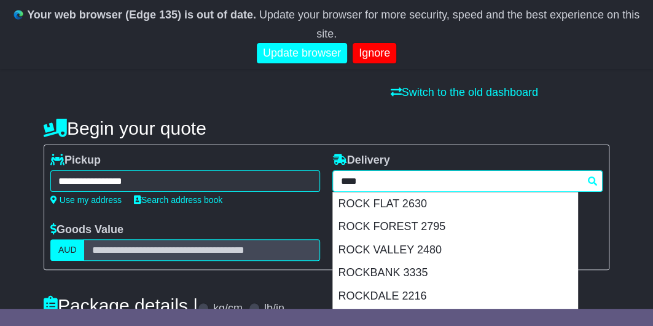 This screenshot has width=653, height=326. I want to click on div: ROCKBANK 3335, so click(456, 273).